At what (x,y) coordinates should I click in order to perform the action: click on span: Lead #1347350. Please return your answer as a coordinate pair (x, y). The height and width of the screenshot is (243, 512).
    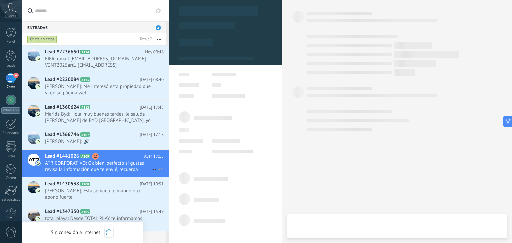
    Looking at the image, I should click on (62, 212).